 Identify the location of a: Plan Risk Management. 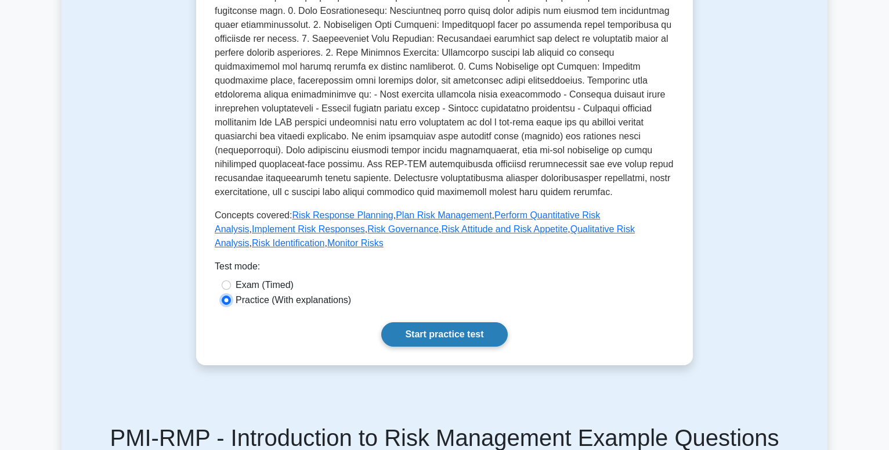
(443, 215).